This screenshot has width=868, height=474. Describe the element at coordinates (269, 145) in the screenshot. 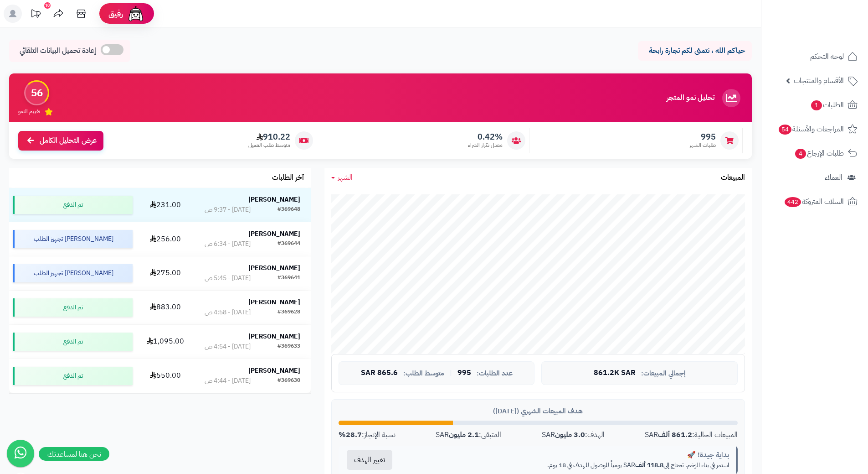

I see `span: متوسط طلب العميل` at that location.